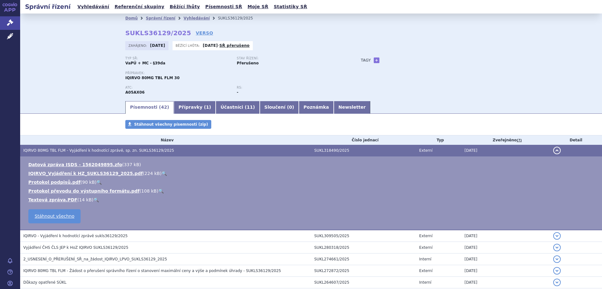 This screenshot has width=602, height=289. I want to click on h2: Správní řízení, so click(48, 7).